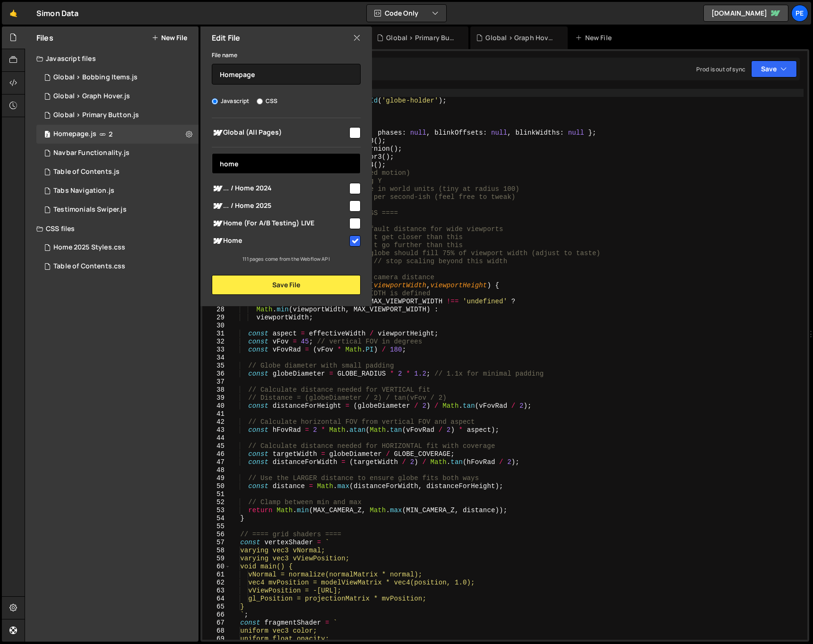  Describe the element at coordinates (170, 38) in the screenshot. I see `button: New File` at that location.